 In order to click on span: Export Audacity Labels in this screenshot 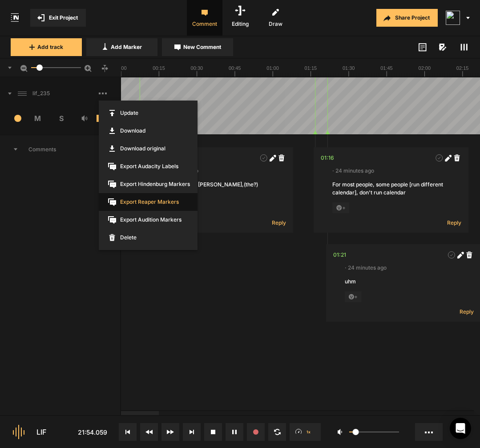, I will do `click(148, 166)`.